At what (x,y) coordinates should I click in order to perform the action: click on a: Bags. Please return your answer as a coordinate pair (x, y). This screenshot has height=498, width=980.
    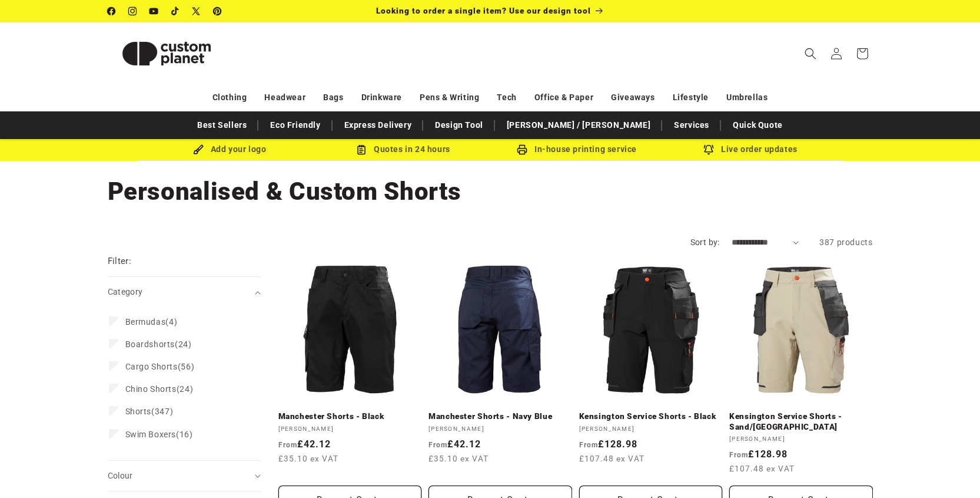
    Looking at the image, I should click on (333, 97).